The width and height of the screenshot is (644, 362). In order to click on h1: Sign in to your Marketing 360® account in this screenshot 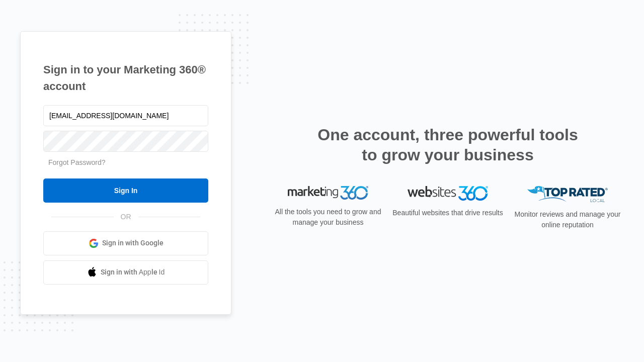, I will do `click(126, 78)`.